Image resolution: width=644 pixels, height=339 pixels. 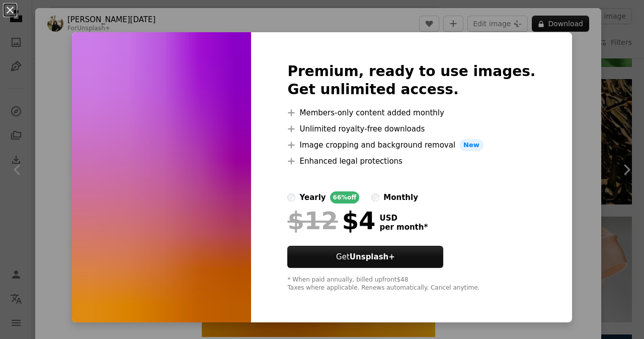 What do you see at coordinates (404, 218) in the screenshot?
I see `span: USD` at bounding box center [404, 218].